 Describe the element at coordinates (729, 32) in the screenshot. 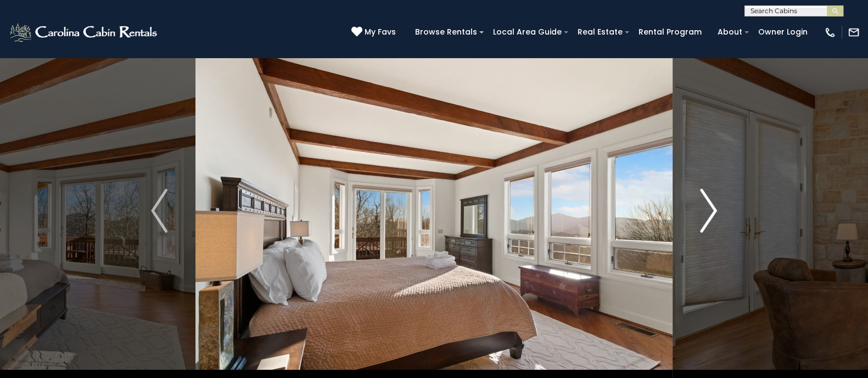

I see `a: About` at that location.